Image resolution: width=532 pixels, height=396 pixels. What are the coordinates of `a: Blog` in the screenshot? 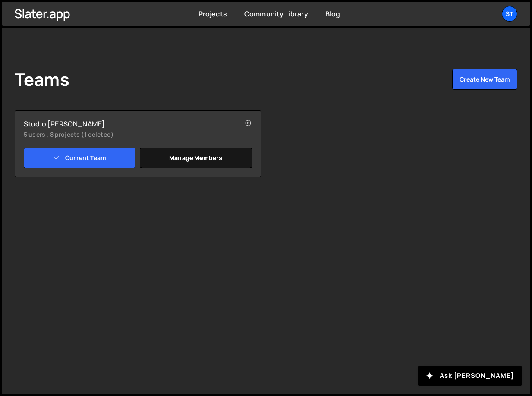 It's located at (332, 14).